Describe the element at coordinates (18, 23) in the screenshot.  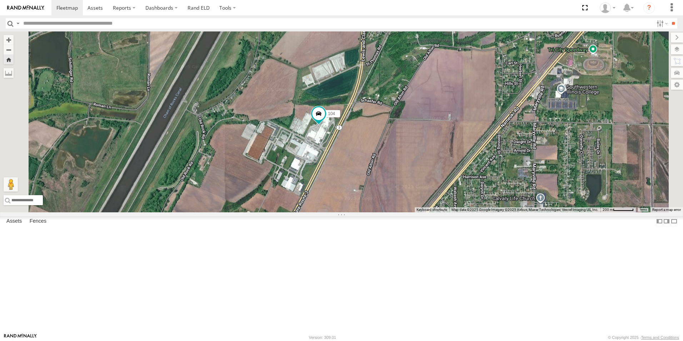
I see `label: Search Query` at that location.